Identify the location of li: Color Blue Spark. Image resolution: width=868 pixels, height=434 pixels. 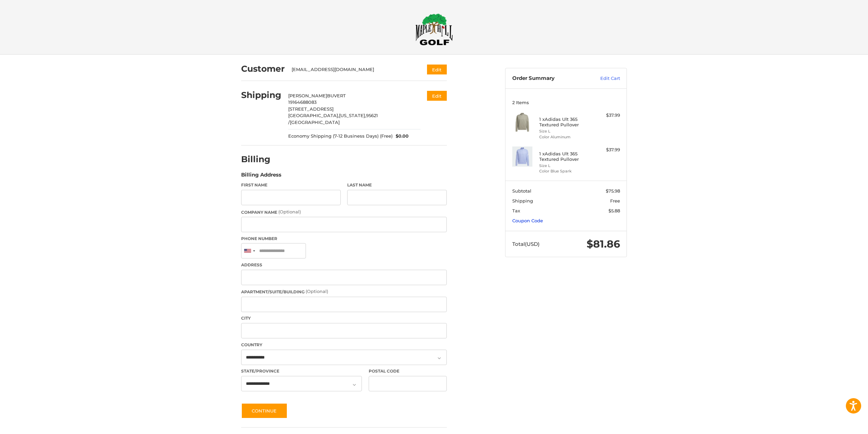
(565, 171).